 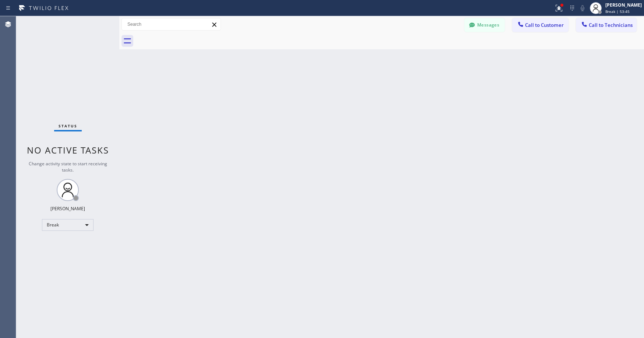 I want to click on input: Search, so click(x=171, y=25).